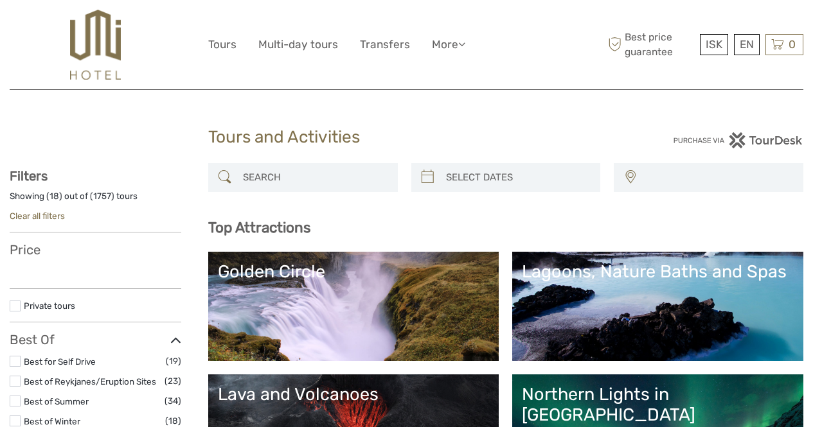 This screenshot has width=813, height=427. What do you see at coordinates (90, 382) in the screenshot?
I see `a: Best of Reykjanes/Eruption Sites` at bounding box center [90, 382].